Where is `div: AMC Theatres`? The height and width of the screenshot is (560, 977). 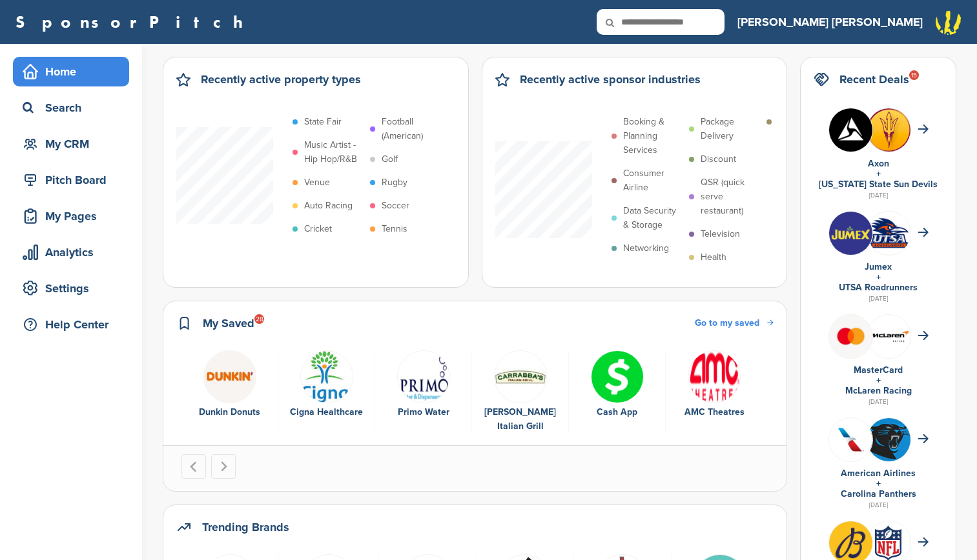
div: AMC Theatres is located at coordinates (714, 412).